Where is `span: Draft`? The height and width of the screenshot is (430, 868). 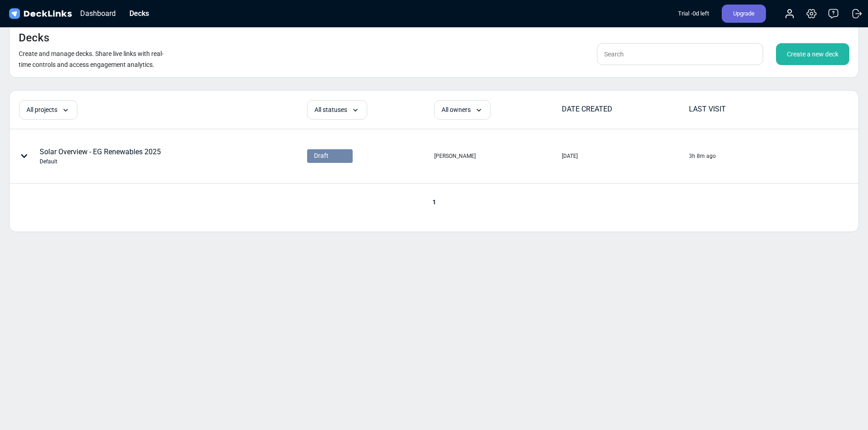
span: Draft is located at coordinates (321, 156).